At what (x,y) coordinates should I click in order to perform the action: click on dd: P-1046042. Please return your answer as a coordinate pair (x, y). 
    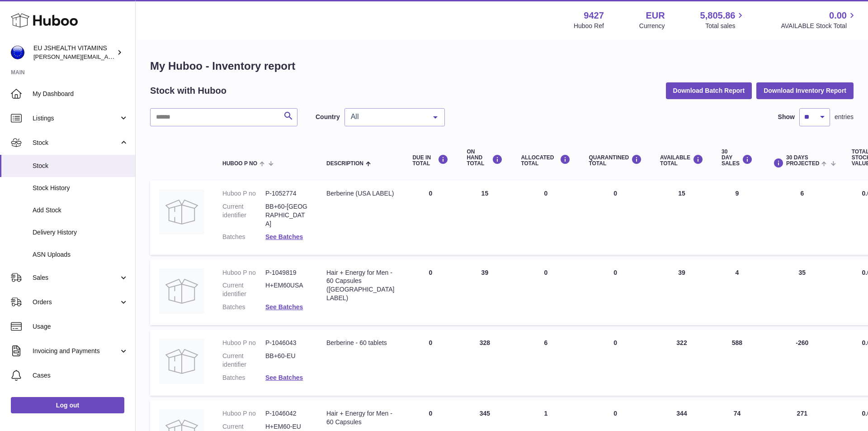
    Looking at the image, I should click on (287, 413).